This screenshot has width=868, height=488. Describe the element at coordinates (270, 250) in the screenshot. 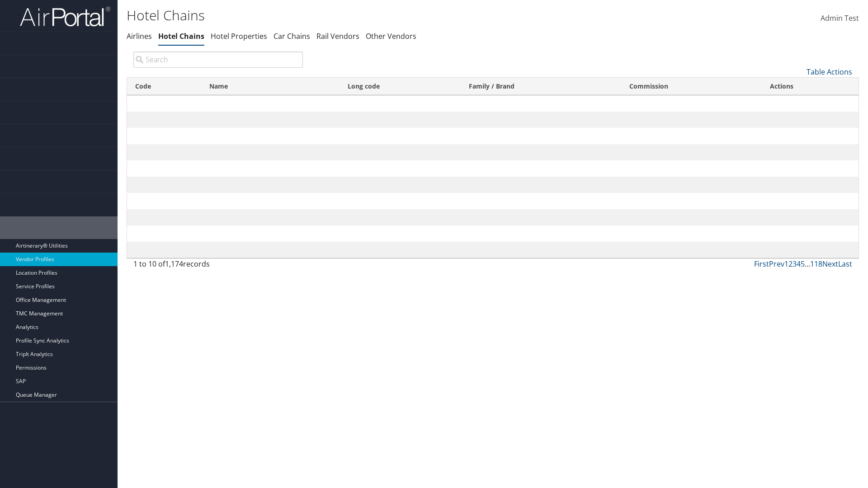

I see `td: ABBA HOTELES` at that location.